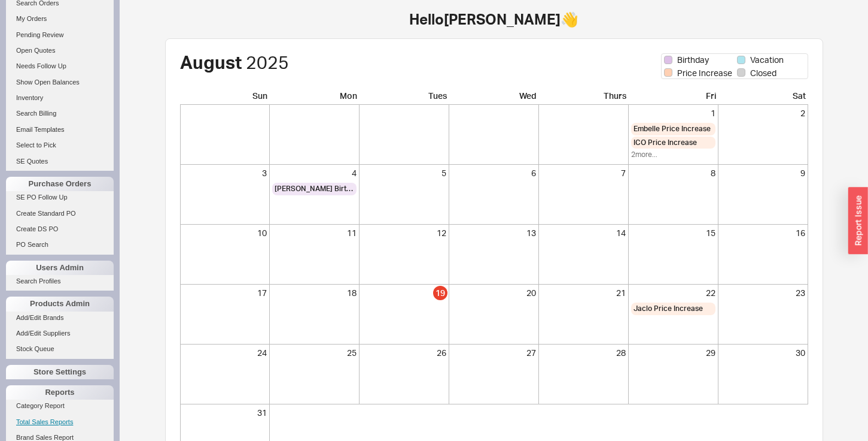 The width and height of the screenshot is (868, 441). I want to click on div: 15, so click(673, 233).